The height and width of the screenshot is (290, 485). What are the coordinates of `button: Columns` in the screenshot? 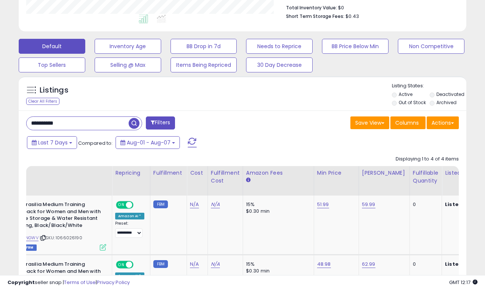 It's located at (408, 123).